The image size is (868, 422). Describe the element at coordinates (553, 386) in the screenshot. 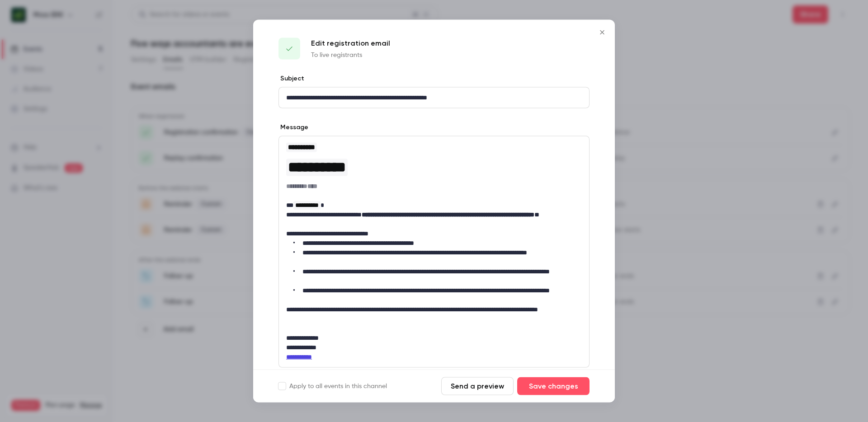

I see `button: Save changes` at that location.